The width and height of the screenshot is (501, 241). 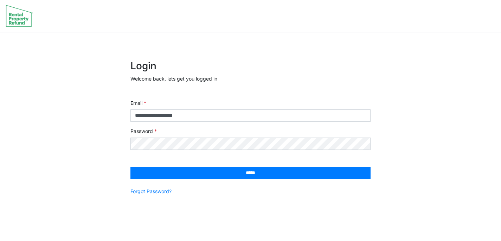 What do you see at coordinates (250, 78) in the screenshot?
I see `p: Welcome back, lets get you logged in` at bounding box center [250, 78].